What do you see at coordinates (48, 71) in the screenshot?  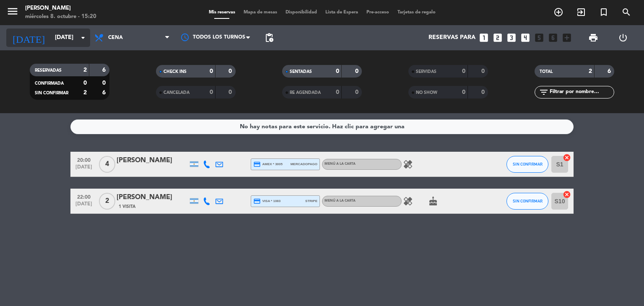 I see `span: RESERVADAS` at bounding box center [48, 71].